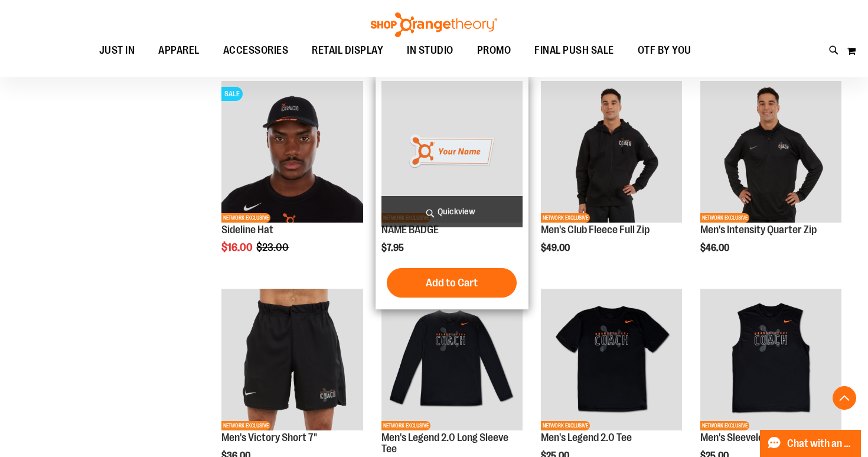 The height and width of the screenshot is (457, 868). Describe the element at coordinates (452, 212) in the screenshot. I see `span: Quickview` at that location.